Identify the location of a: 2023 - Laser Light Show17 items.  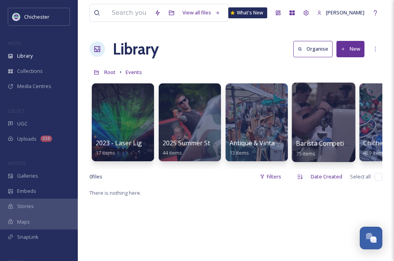
(131, 147).